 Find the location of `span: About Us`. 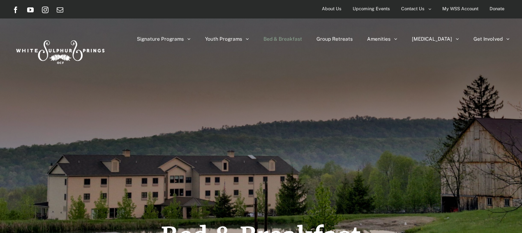

span: About Us is located at coordinates (332, 9).